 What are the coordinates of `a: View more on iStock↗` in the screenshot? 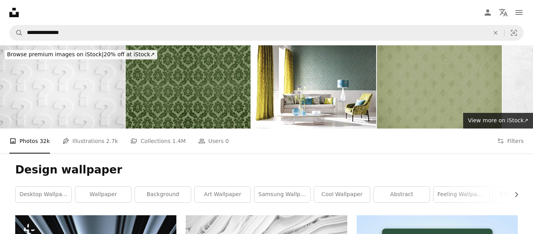 It's located at (498, 121).